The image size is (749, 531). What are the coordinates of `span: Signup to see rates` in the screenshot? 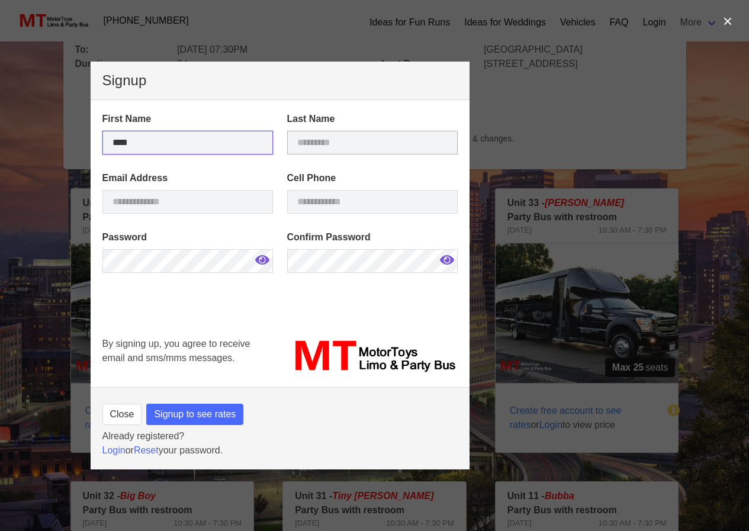 It's located at (195, 415).